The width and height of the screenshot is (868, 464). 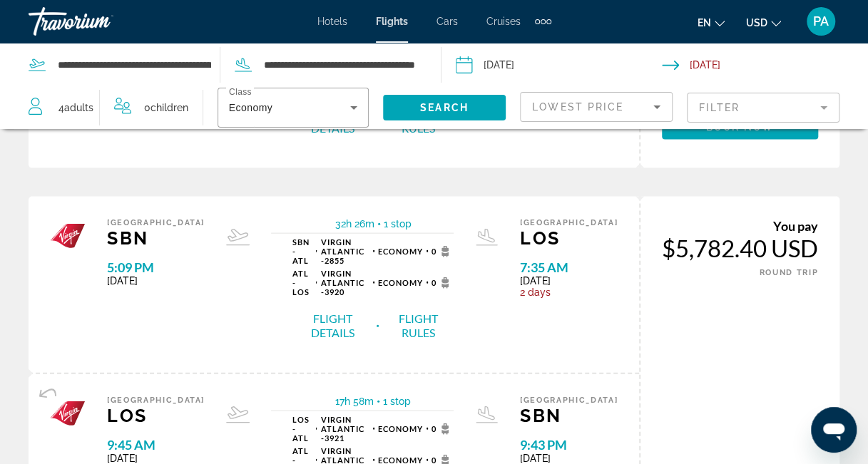 I want to click on span: Lowest Price, so click(x=578, y=107).